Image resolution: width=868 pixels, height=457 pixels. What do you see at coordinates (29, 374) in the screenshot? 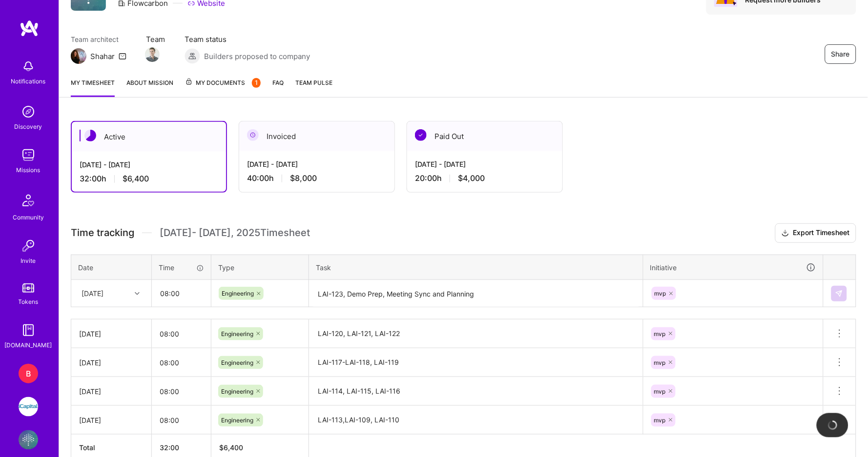
I see `div: B` at bounding box center [29, 374].